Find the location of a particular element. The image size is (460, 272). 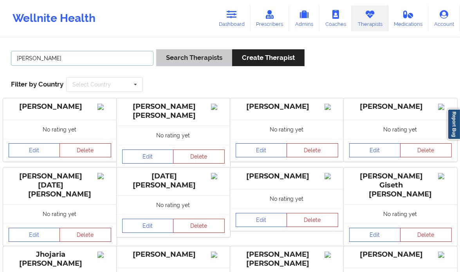

a: Dashboard is located at coordinates (232, 18).